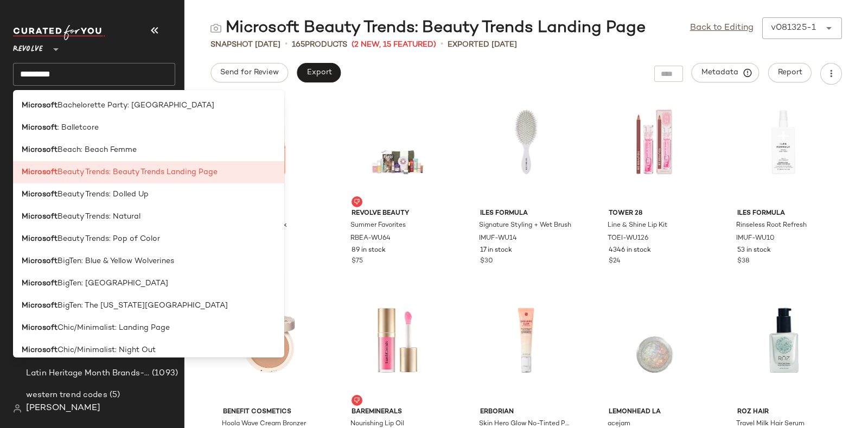 The height and width of the screenshot is (428, 868). Describe the element at coordinates (78, 127) in the screenshot. I see `span: : Balletcore` at that location.